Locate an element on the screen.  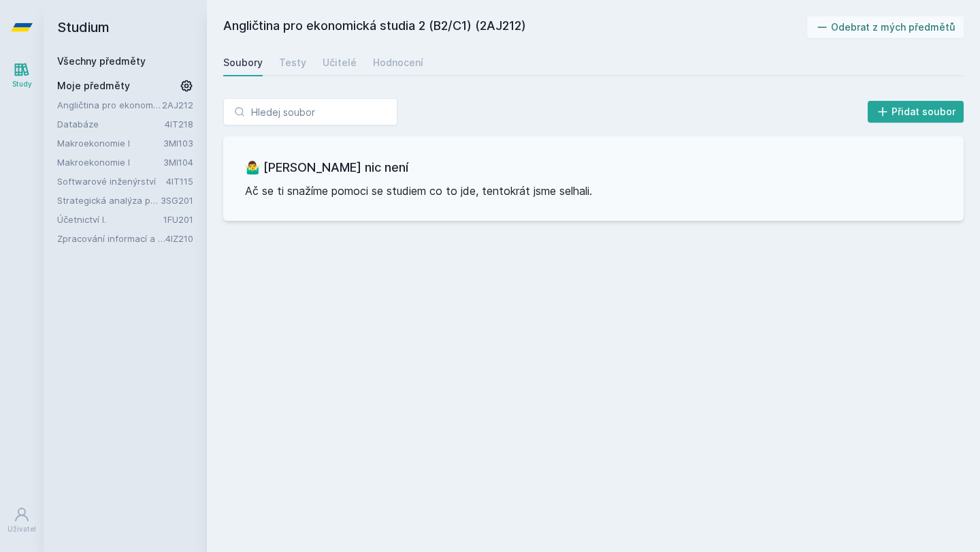
a: 3MI103 is located at coordinates (178, 143).